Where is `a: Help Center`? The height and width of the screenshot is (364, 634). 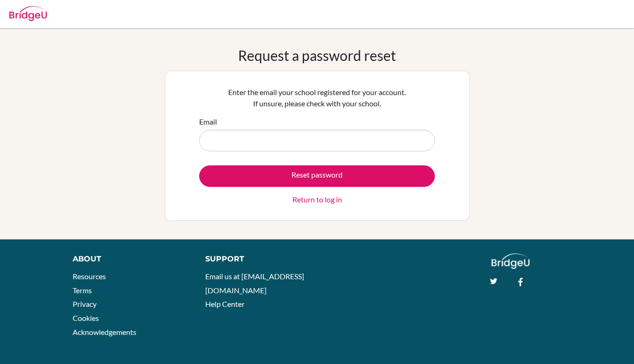
a: Help Center is located at coordinates (225, 303).